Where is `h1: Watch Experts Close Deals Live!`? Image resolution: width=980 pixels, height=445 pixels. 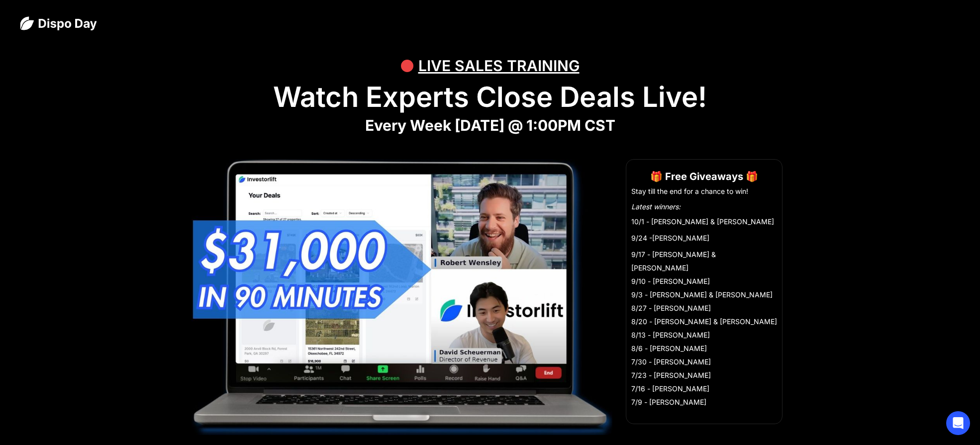
h1: Watch Experts Close Deals Live! is located at coordinates (490, 97).